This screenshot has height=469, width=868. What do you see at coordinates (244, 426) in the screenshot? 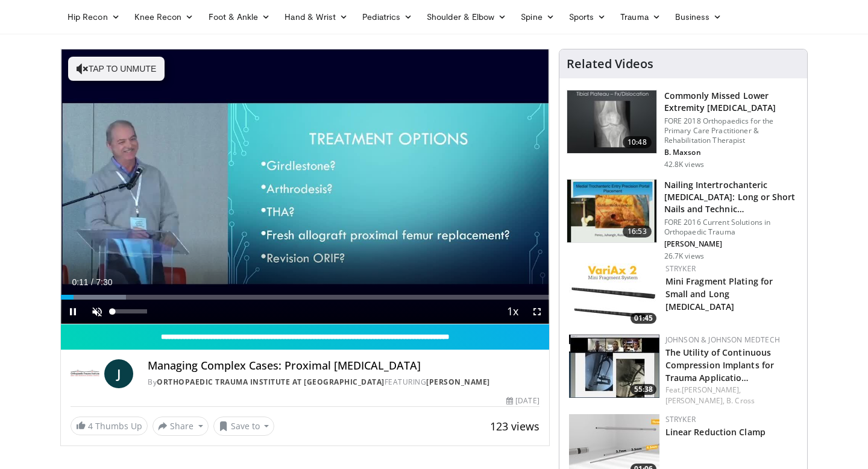
I see `button: Save to` at bounding box center [244, 426].